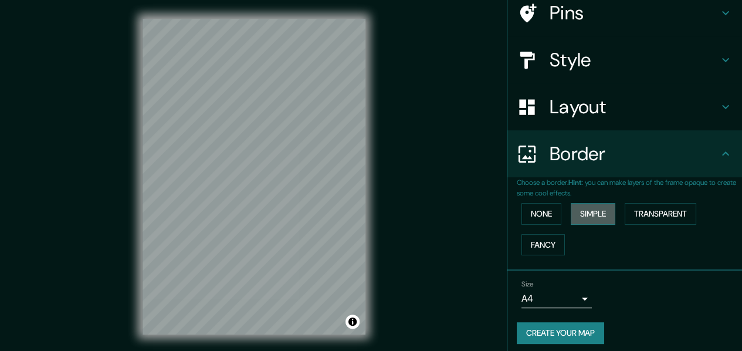 The height and width of the screenshot is (351, 742). I want to click on div: Layout, so click(625, 107).